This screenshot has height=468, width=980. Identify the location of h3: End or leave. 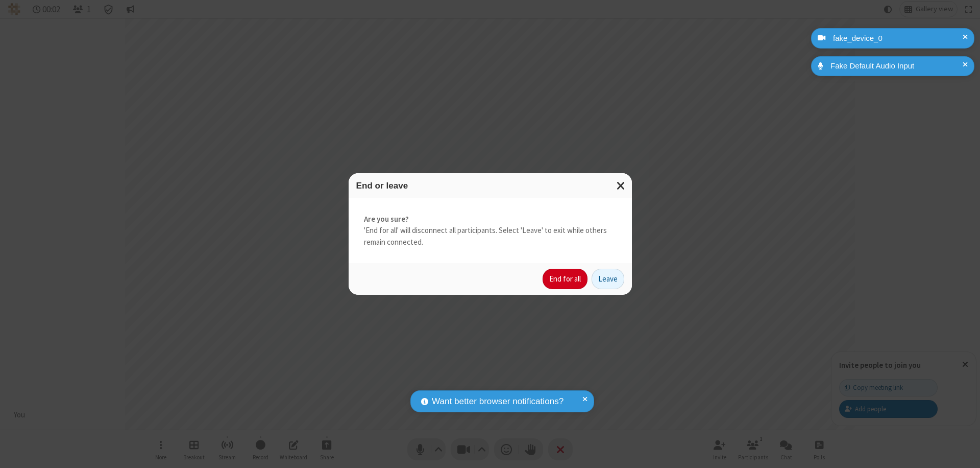
(490, 186).